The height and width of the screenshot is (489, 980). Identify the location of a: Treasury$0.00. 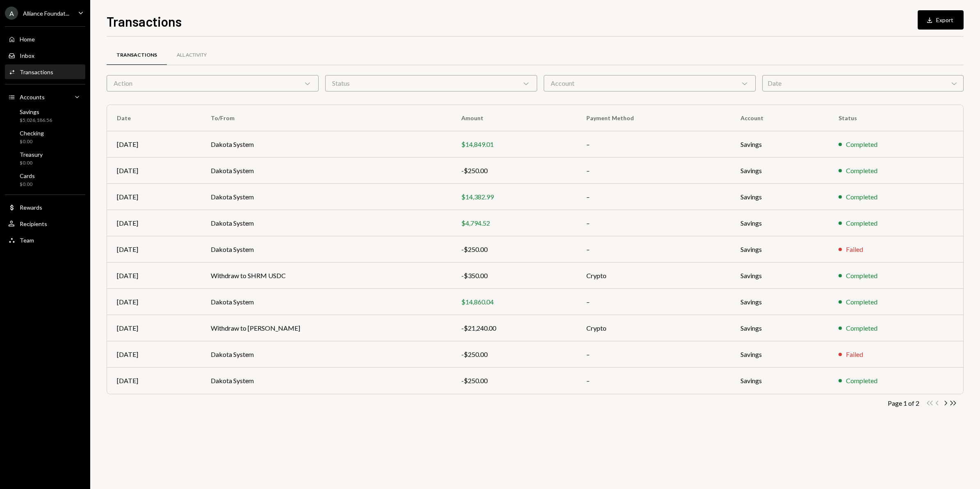
(45, 158).